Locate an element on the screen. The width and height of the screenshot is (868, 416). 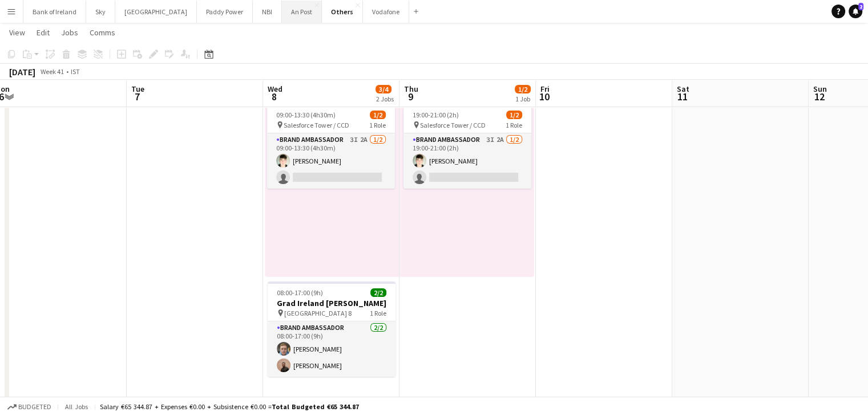
span: Sat is located at coordinates (683, 89).